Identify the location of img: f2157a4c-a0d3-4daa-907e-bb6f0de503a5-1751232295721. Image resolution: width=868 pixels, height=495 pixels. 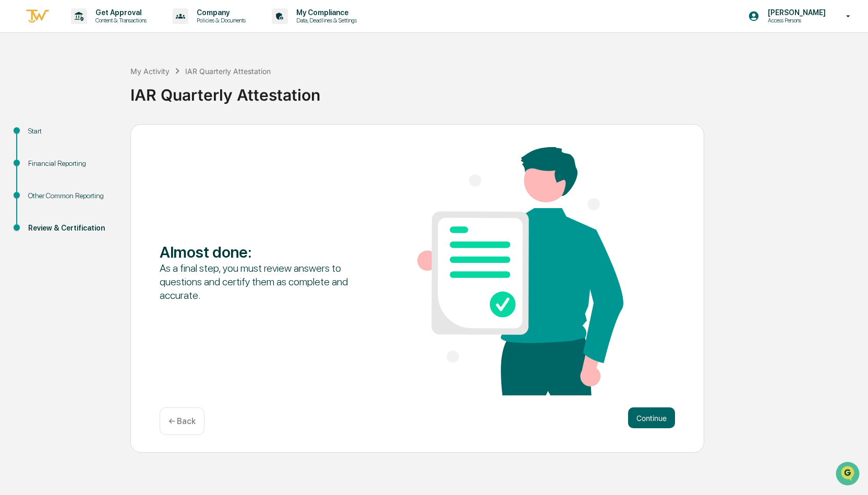
(13, 13).